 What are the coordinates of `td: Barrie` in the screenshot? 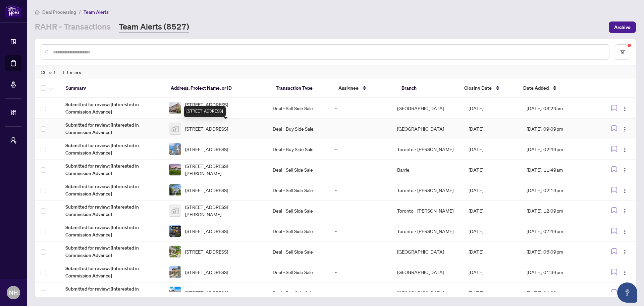 It's located at (427, 169).